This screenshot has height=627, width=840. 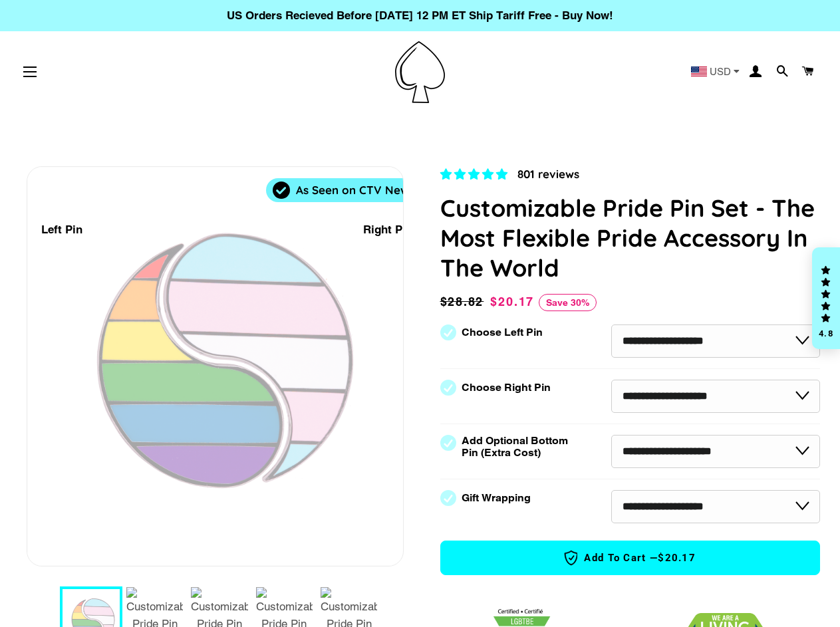 What do you see at coordinates (720, 71) in the screenshot?
I see `span: USD` at bounding box center [720, 71].